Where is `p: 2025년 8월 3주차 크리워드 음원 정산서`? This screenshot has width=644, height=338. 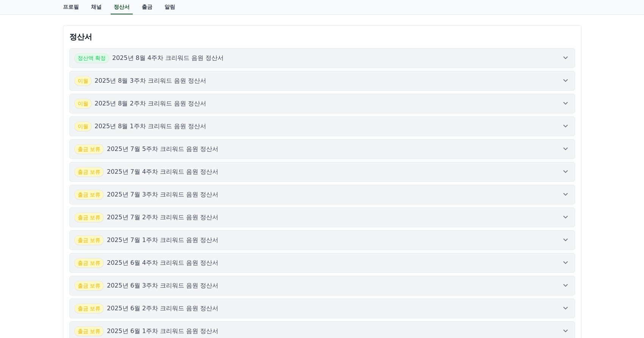 p: 2025년 8월 3주차 크리워드 음원 정산서 is located at coordinates (151, 81).